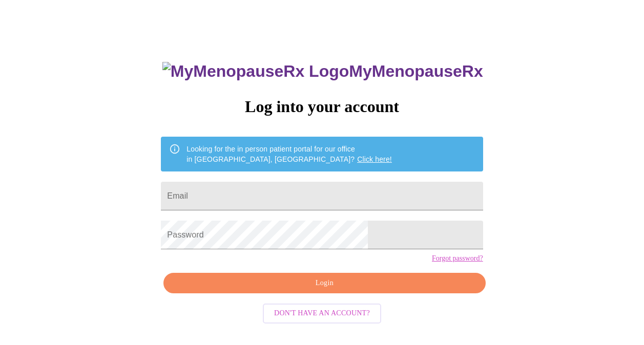 This screenshot has height=345, width=644. Describe the element at coordinates (322, 313) in the screenshot. I see `span: Don't have an account?` at that location.